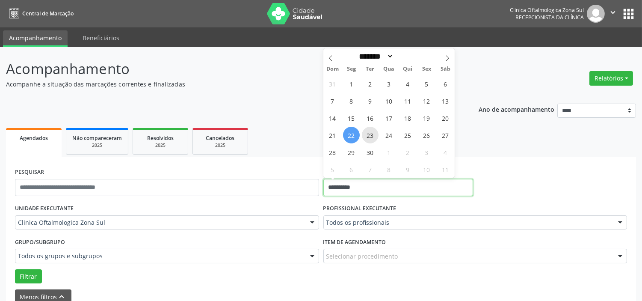  I want to click on span: Setembro 26, 2025, so click(427, 135).